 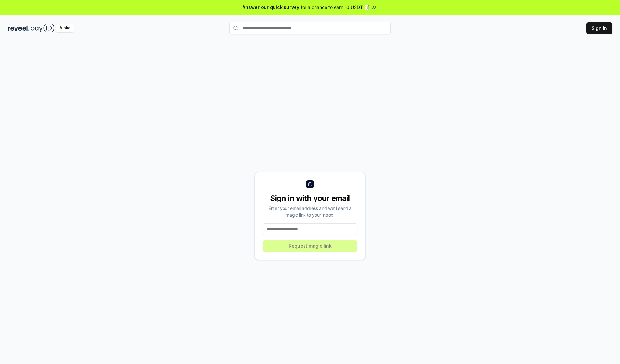 What do you see at coordinates (599, 28) in the screenshot?
I see `button: Sign In` at bounding box center [599, 28].